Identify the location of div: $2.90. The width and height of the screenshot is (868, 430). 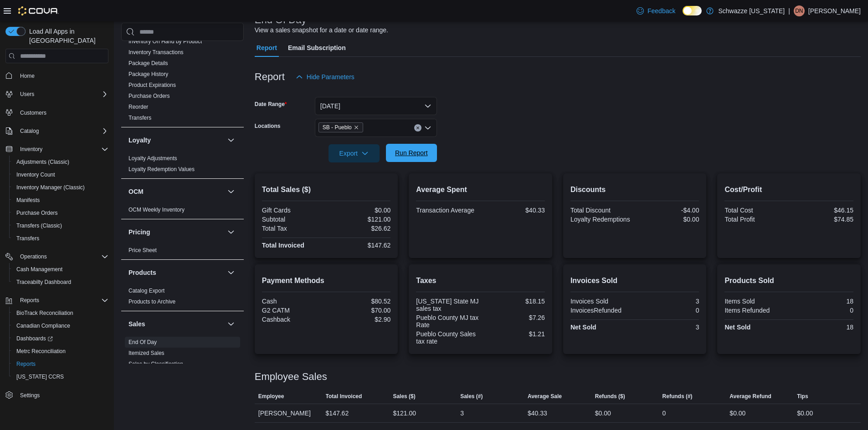
(359, 319).